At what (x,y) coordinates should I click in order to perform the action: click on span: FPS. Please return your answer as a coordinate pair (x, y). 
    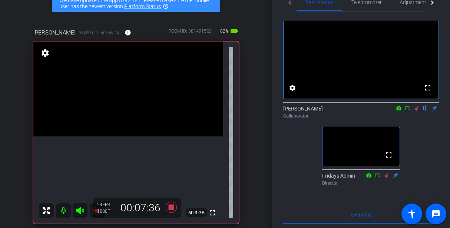
    Looking at the image, I should click on (106, 205).